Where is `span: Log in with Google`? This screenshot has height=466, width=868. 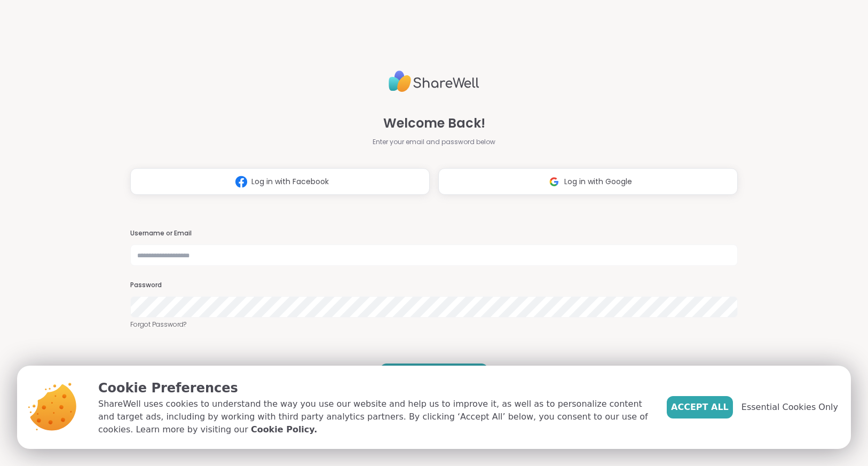
span: Log in with Google is located at coordinates (598, 182).